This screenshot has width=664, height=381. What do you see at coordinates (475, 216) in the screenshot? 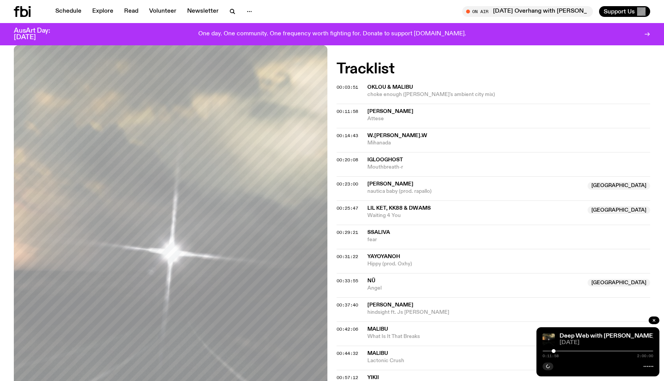
I see `span: Waiting 4 You` at bounding box center [475, 216].